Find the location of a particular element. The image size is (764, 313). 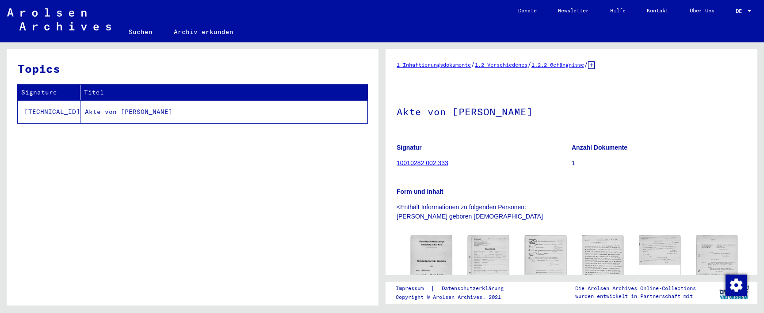

span: DE is located at coordinates (740, 11).